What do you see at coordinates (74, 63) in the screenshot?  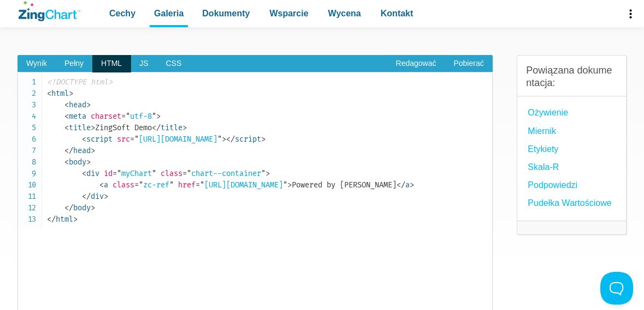 I see `font: Pełny` at bounding box center [74, 63].